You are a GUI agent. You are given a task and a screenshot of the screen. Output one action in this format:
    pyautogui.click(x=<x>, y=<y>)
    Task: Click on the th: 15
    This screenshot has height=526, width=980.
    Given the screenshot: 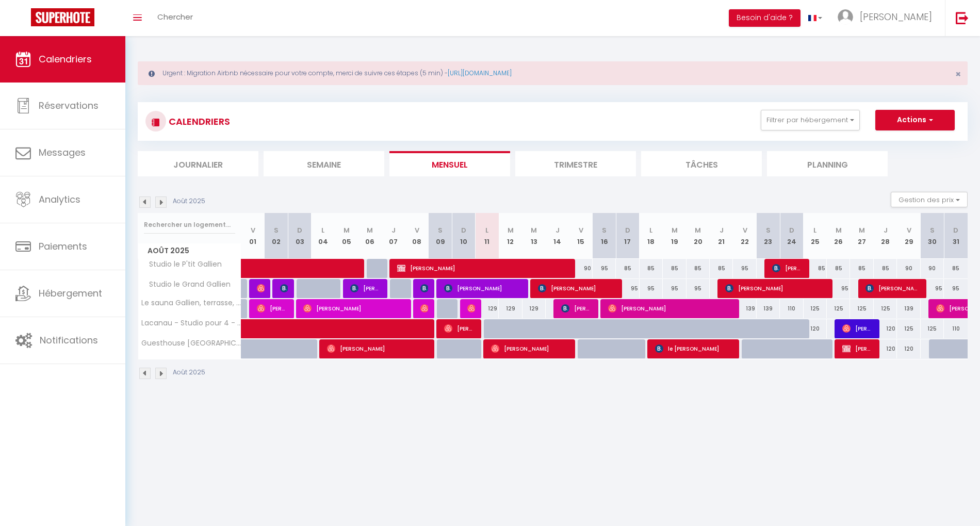 What is the action you would take?
    pyautogui.click(x=581, y=235)
    